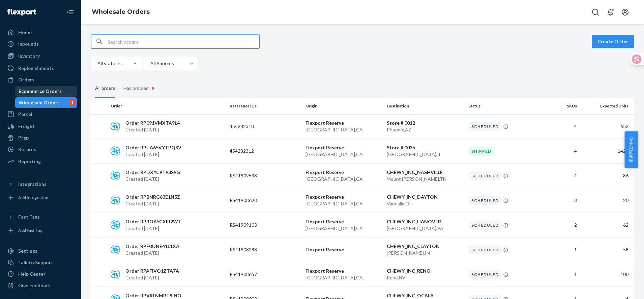 This screenshot has height=299, width=644. I want to click on button: Open account menu, so click(625, 12).